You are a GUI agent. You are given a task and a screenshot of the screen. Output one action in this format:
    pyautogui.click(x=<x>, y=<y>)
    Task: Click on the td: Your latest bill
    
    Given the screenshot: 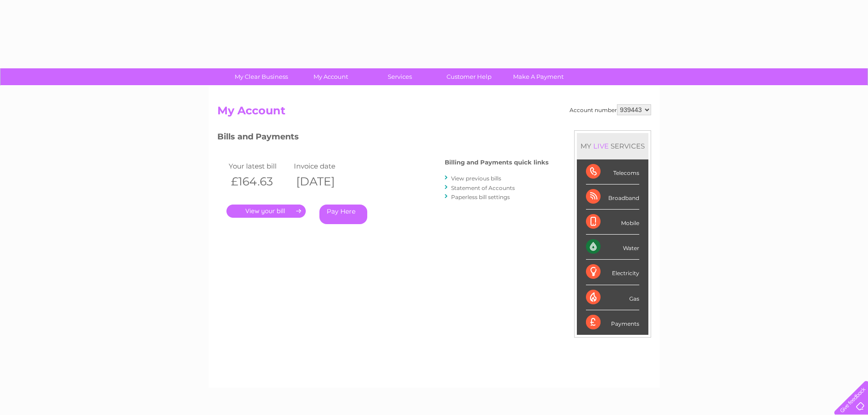 What is the action you would take?
    pyautogui.click(x=259, y=166)
    